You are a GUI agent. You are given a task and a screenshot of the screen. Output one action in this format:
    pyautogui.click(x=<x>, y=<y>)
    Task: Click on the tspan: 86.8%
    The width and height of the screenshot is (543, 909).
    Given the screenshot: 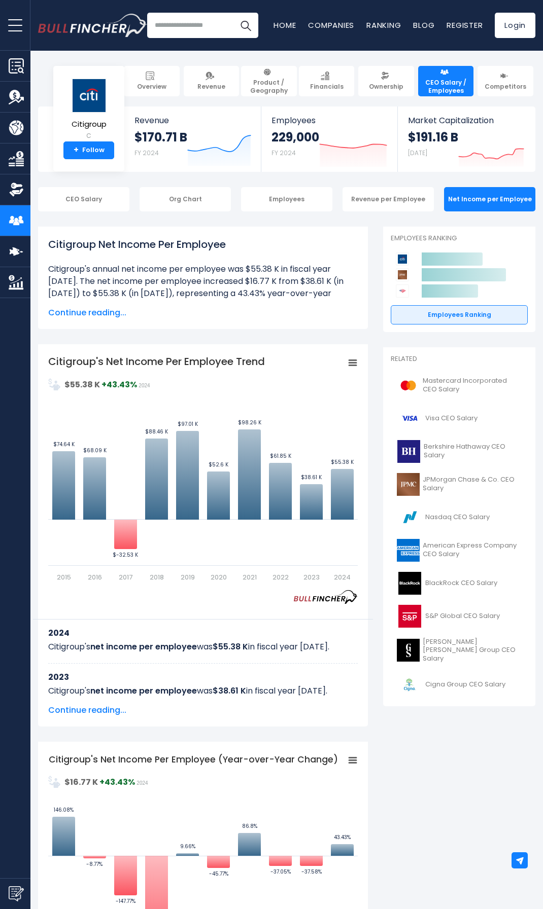 What is the action you would take?
    pyautogui.click(x=250, y=826)
    